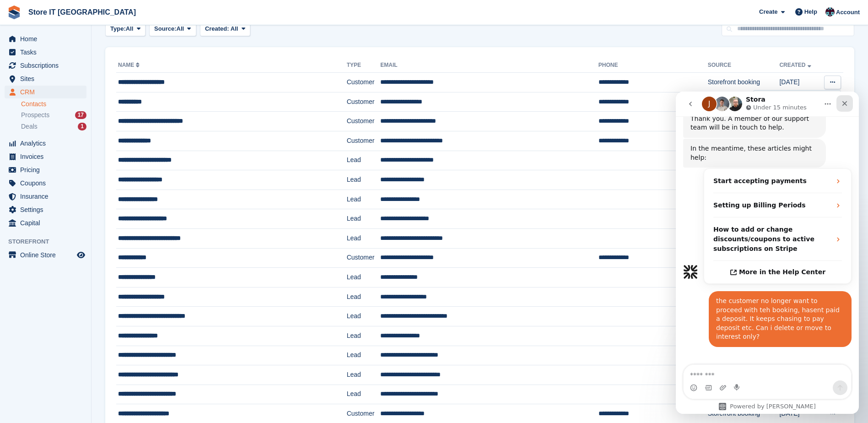 The height and width of the screenshot is (423, 868). Describe the element at coordinates (35, 115) in the screenshot. I see `span: Prospects` at that location.